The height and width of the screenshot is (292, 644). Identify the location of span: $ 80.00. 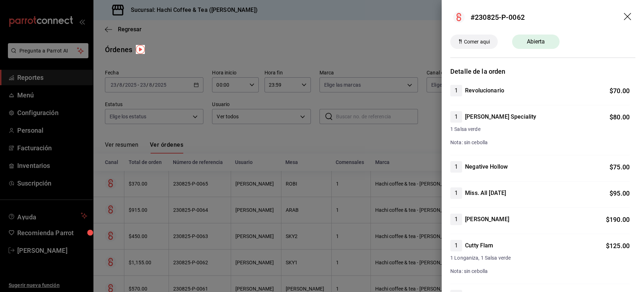
(620, 117).